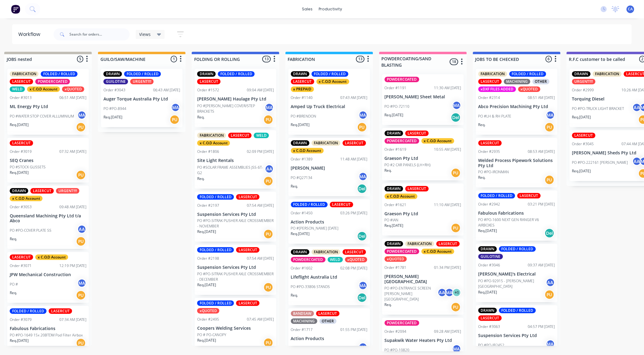 The height and width of the screenshot is (355, 644). What do you see at coordinates (142, 82) in the screenshot?
I see `div: URGENT!!!!` at bounding box center [142, 82].